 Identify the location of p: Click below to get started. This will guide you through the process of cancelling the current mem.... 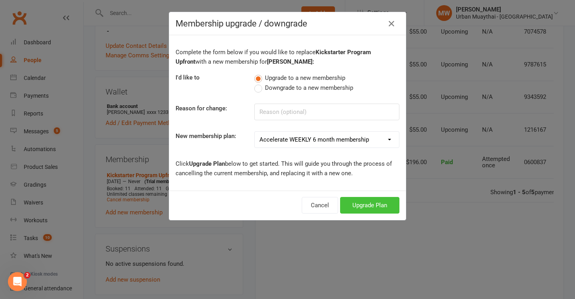
(287, 168).